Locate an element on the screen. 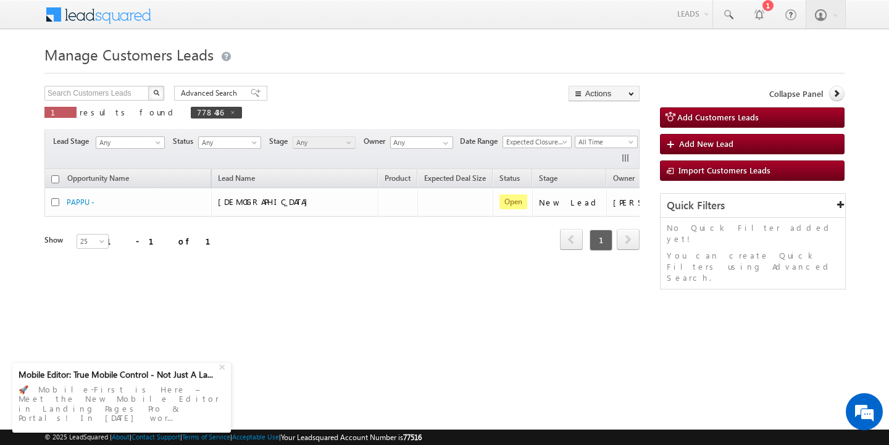 Image resolution: width=889 pixels, height=445 pixels. a: Expected Closure Date is located at coordinates (537, 142).